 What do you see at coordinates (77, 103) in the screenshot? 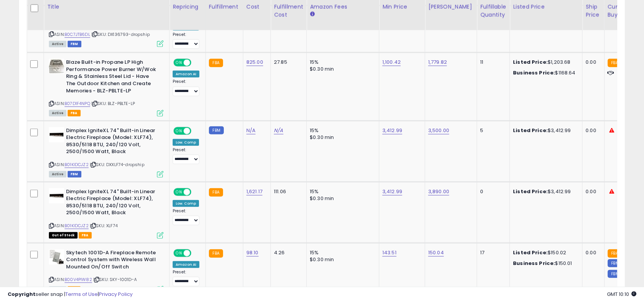
I see `a: B07D1F4NPQ` at bounding box center [77, 103].